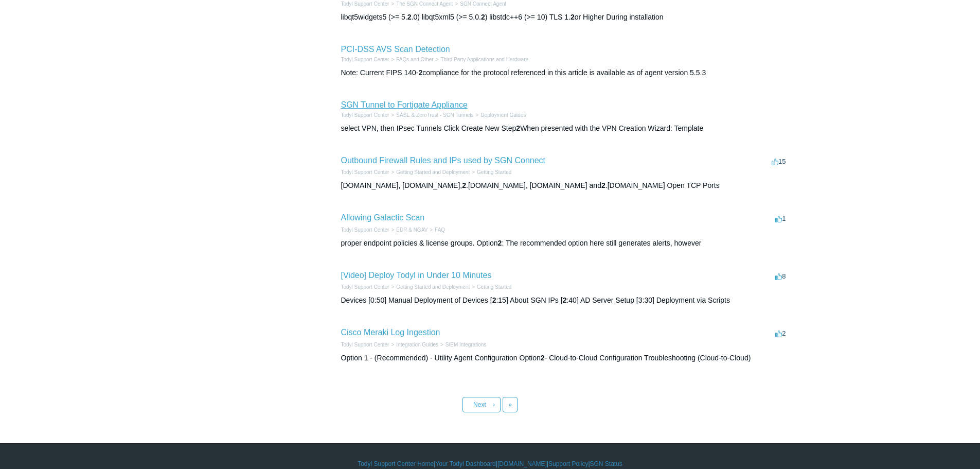  I want to click on a: SGN Tunnel to Fortigate Appliance, so click(405, 104).